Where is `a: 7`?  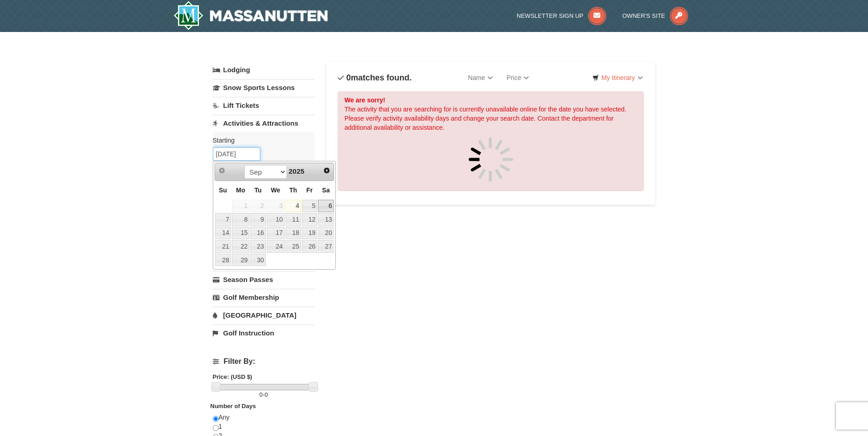 a: 7 is located at coordinates (223, 220).